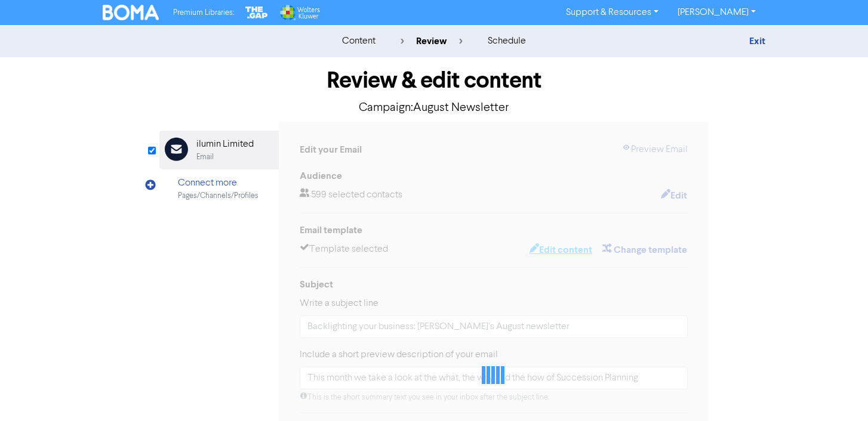  What do you see at coordinates (838, 393) in the screenshot?
I see `div: Chat Widget` at bounding box center [838, 393].